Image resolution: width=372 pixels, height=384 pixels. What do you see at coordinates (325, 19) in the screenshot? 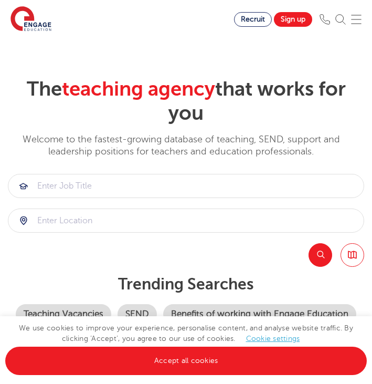
I see `img: Phone` at bounding box center [325, 19].